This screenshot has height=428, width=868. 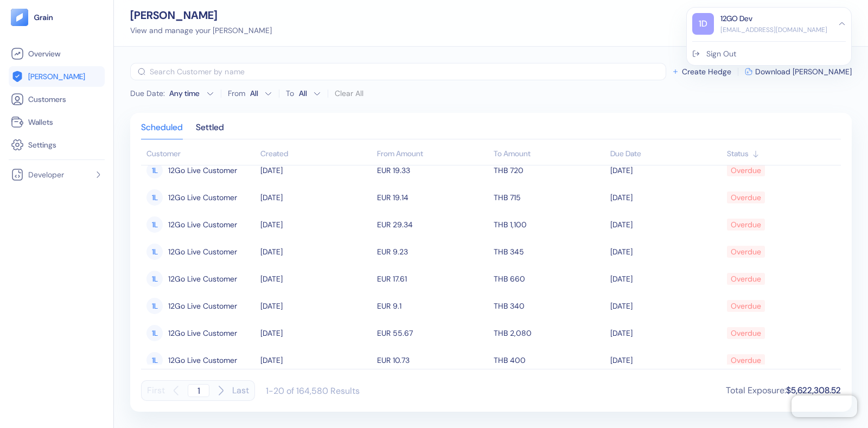 I want to click on a: Settings, so click(x=57, y=145).